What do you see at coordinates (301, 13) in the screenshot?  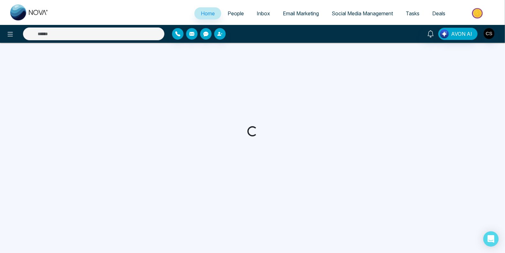 I see `a: Email Marketing` at bounding box center [301, 13].